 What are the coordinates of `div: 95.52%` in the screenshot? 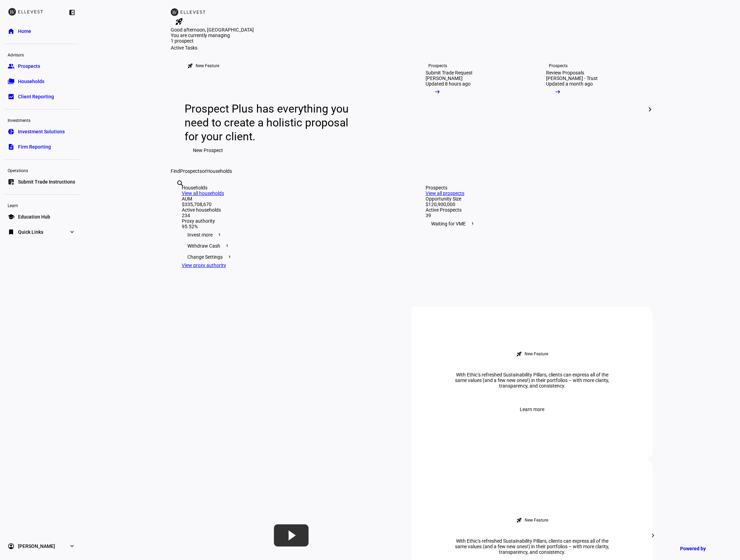 It's located at (290, 226).